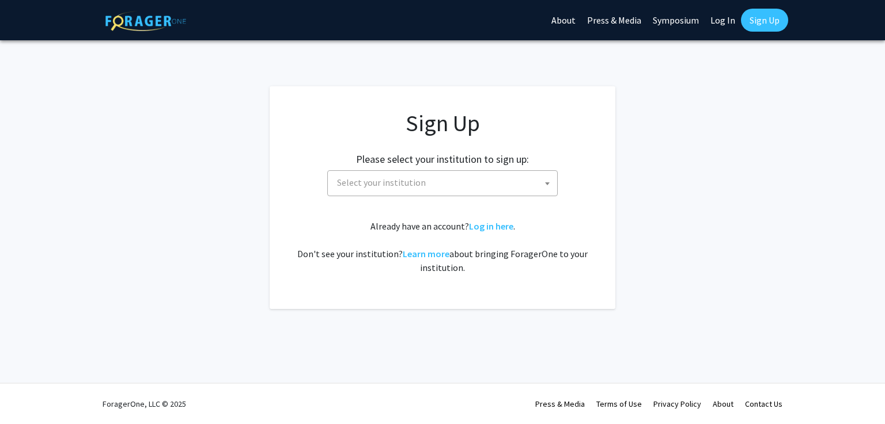 Image resolution: width=885 pixels, height=424 pixels. I want to click on div: Already have an account? . Don't see your institution? about bringing ForagerOne to your institut..., so click(442, 247).